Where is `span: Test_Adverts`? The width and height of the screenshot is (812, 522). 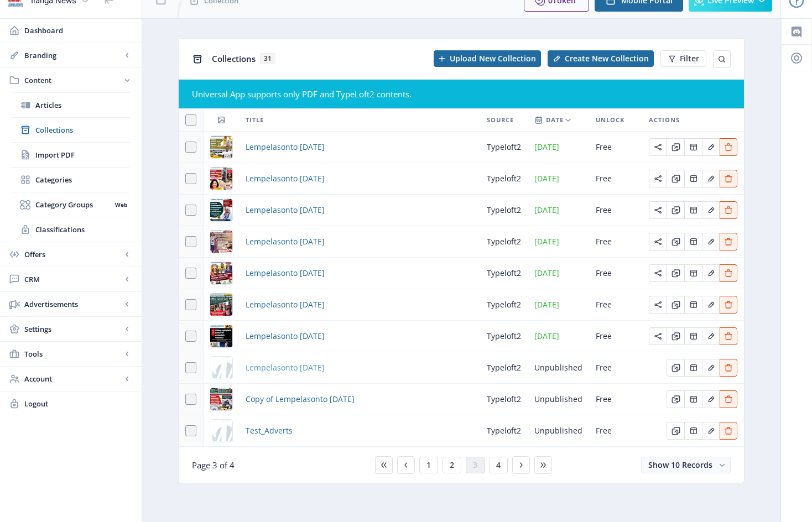
span: Test_Adverts is located at coordinates (268, 431).